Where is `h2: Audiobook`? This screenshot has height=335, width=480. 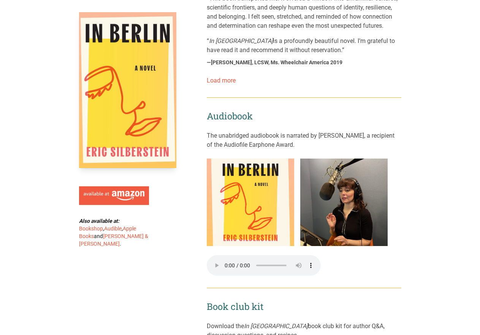 h2: Audiobook is located at coordinates (304, 116).